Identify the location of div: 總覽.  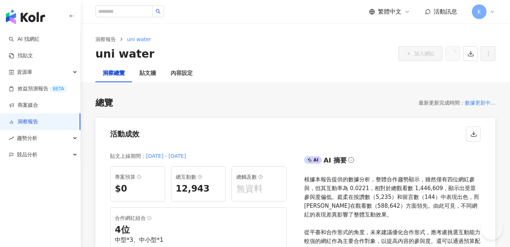
(104, 103).